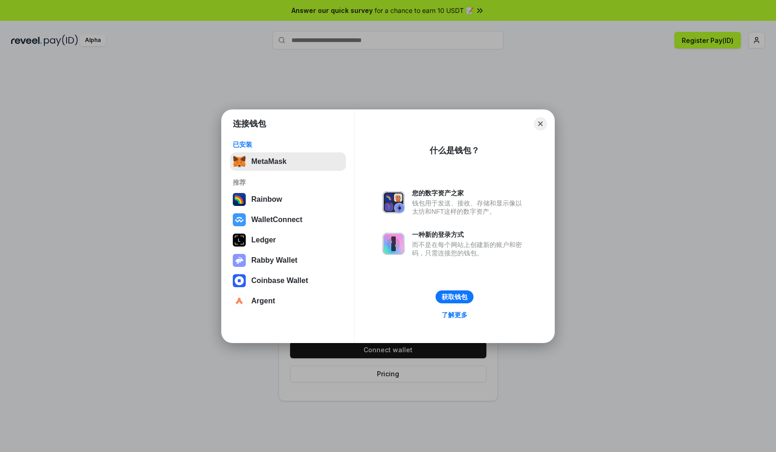 This screenshot has height=452, width=776. I want to click on div: 获取钱包, so click(454, 297).